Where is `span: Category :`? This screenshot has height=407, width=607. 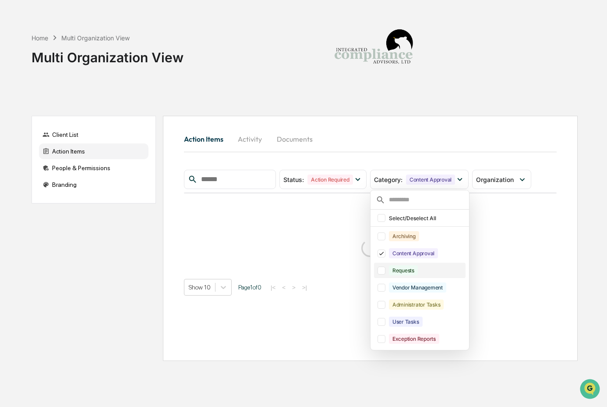 span: Category : is located at coordinates (388, 179).